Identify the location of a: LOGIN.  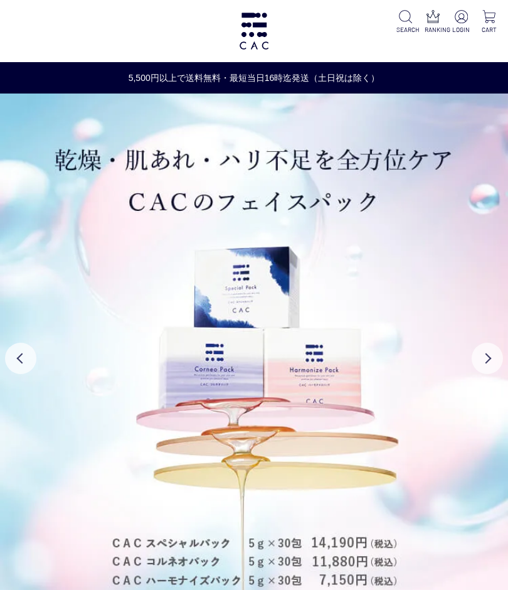
(461, 22).